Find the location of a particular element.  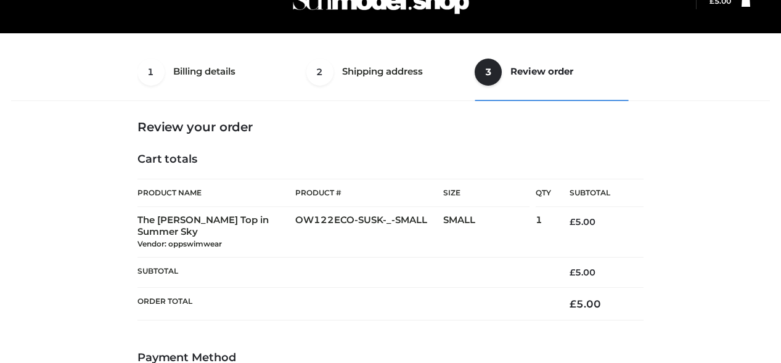

th: Qty is located at coordinates (543, 193).